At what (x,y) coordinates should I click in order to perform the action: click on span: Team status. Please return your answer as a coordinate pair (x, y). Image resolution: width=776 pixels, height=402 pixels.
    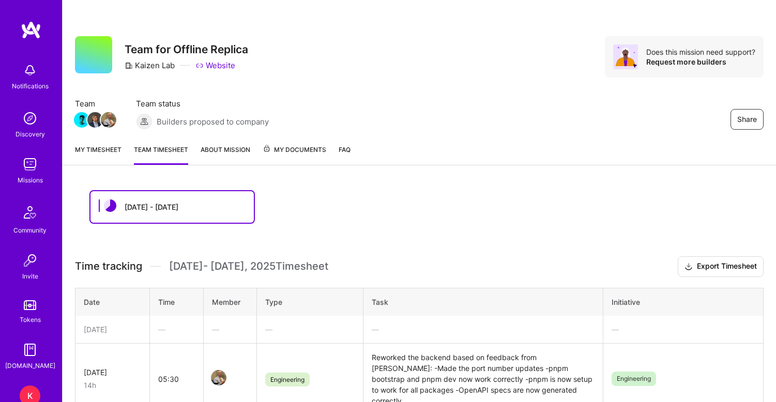
    Looking at the image, I should click on (202, 103).